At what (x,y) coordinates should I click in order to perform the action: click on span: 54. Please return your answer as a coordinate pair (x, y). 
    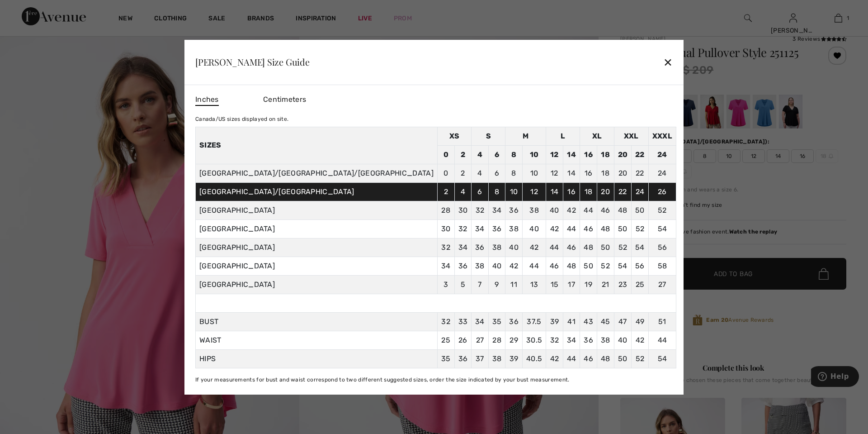
    Looking at the image, I should click on (663, 358).